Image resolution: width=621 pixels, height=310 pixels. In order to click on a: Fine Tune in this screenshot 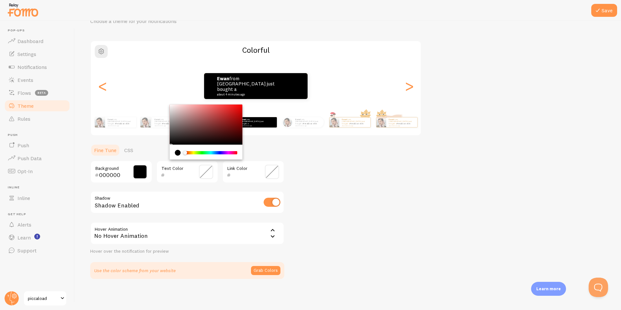, I will do `click(105, 150)`.